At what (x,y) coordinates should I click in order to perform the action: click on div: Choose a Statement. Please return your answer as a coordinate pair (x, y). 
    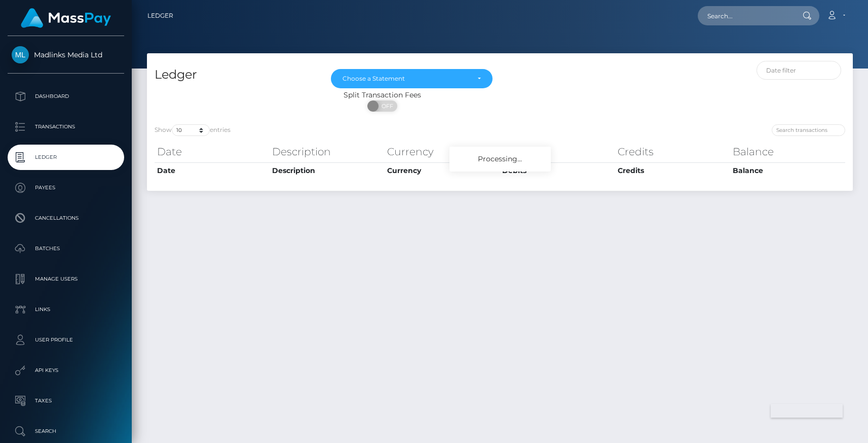
    Looking at the image, I should click on (406, 78).